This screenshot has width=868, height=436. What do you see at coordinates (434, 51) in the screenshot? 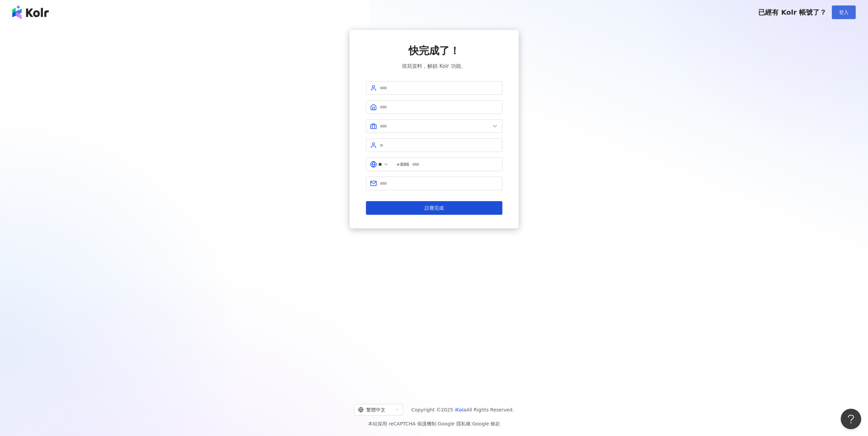
I see `span: 快完成了！` at bounding box center [434, 51].